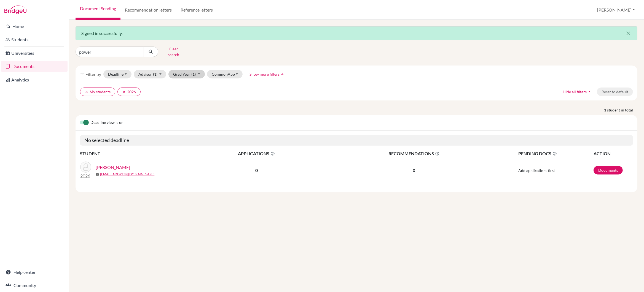 The height and width of the screenshot is (292, 644). Describe the element at coordinates (555, 153) in the screenshot. I see `span: PENDING DOCS` at that location.